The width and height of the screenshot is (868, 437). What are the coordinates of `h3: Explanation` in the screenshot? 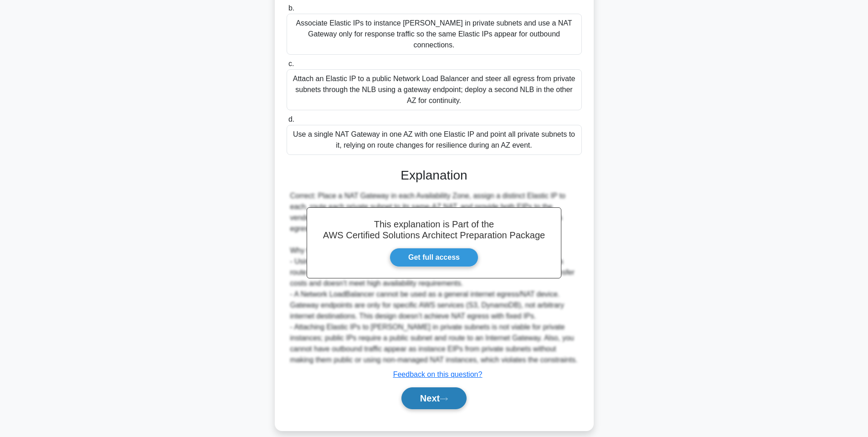 It's located at (434, 176).